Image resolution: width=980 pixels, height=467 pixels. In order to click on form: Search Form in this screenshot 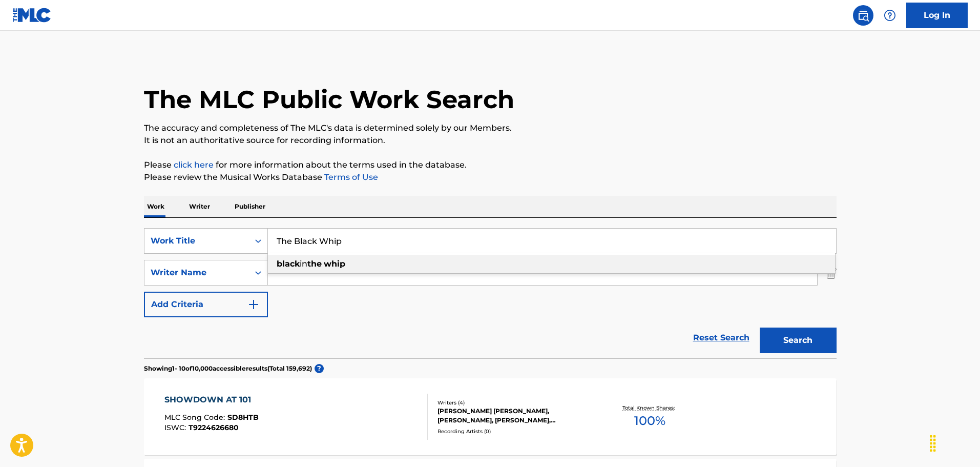, I will do `click(490, 293)`.